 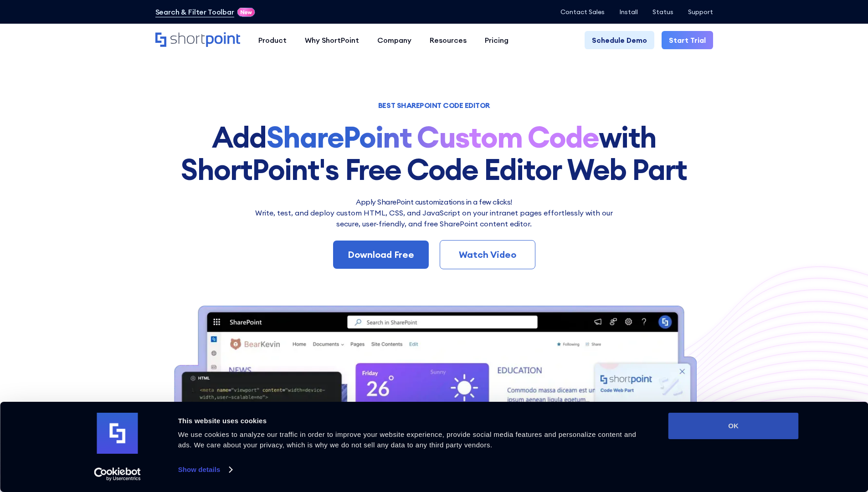 I want to click on a: Search & Filter Toolbar, so click(x=194, y=12).